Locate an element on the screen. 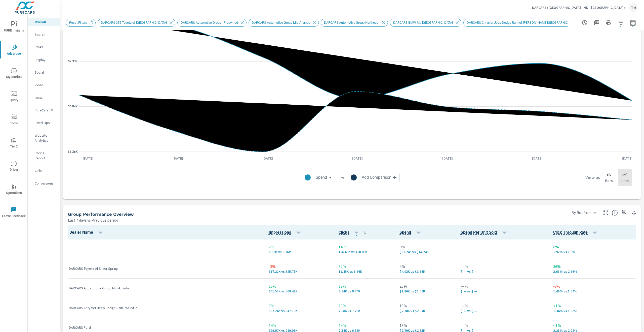 This screenshot has height=332, width=644. p: 10% is located at coordinates (365, 306).